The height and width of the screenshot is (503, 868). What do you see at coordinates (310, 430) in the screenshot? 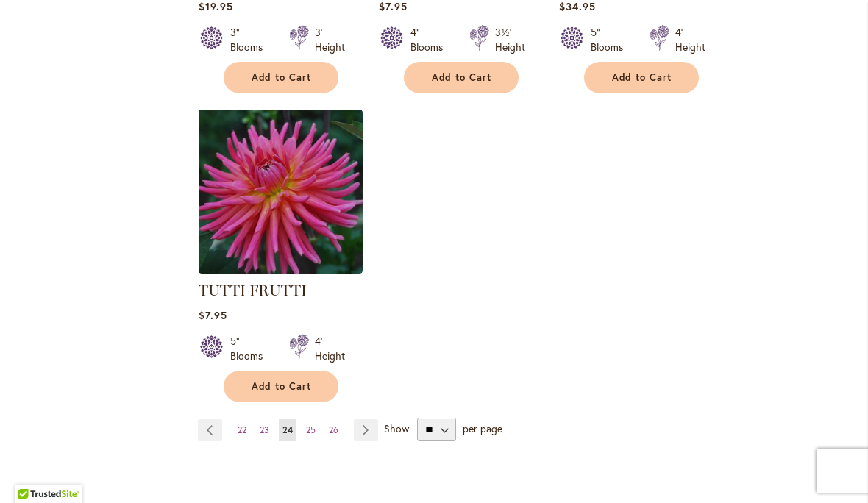
I see `span: 25` at bounding box center [310, 430].